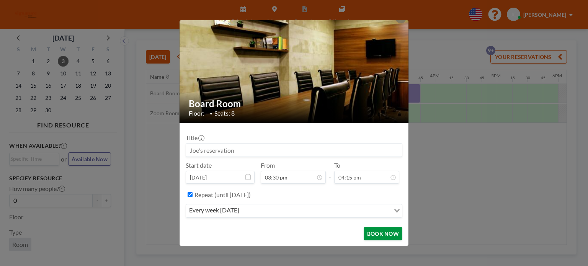 The width and height of the screenshot is (588, 266). Describe the element at coordinates (294, 211) in the screenshot. I see `div: Search for option` at that location.